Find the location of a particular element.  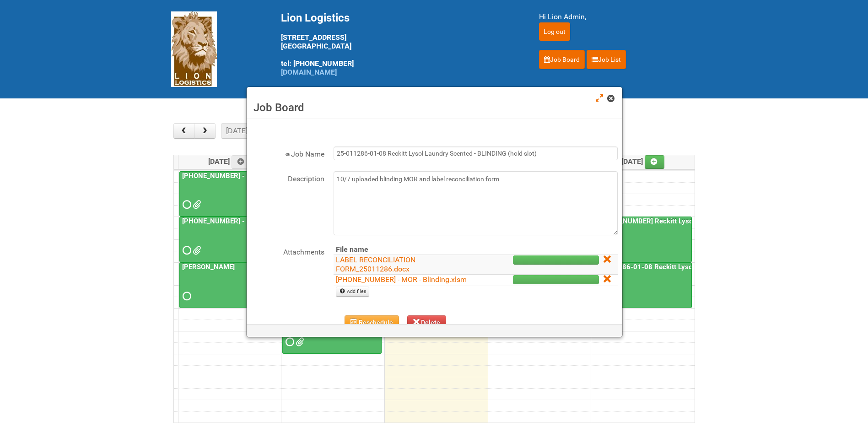

span: GROUP 1003.jpg GROUP 1003 (2).jpg GROUP 1003 (3).jpg GROUP 1003 (4).jpg GROUP 1003 (5).jpg GROUP ... is located at coordinates (196, 251).